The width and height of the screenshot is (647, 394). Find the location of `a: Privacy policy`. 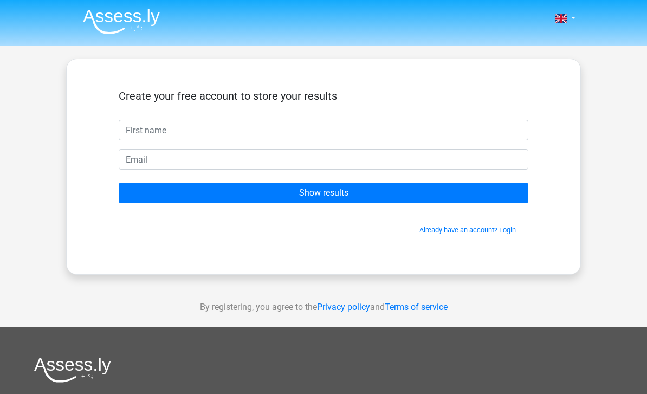

a: Privacy policy is located at coordinates (344, 307).